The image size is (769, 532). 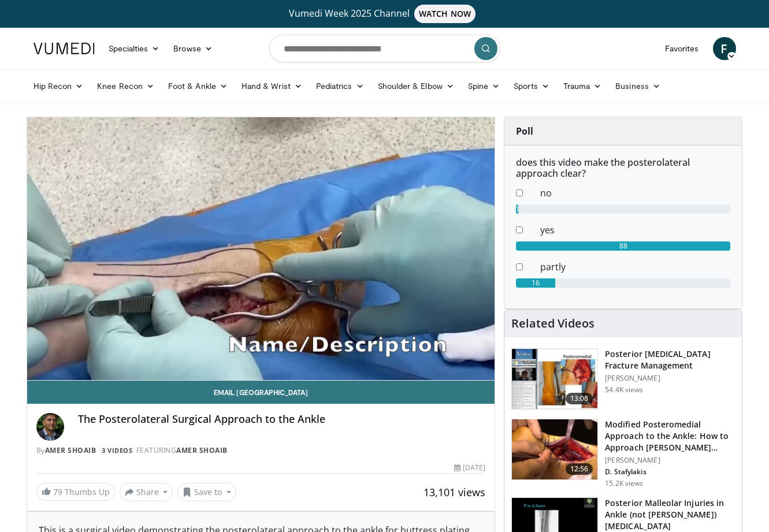 What do you see at coordinates (126, 86) in the screenshot?
I see `a: Knee Recon` at bounding box center [126, 86].